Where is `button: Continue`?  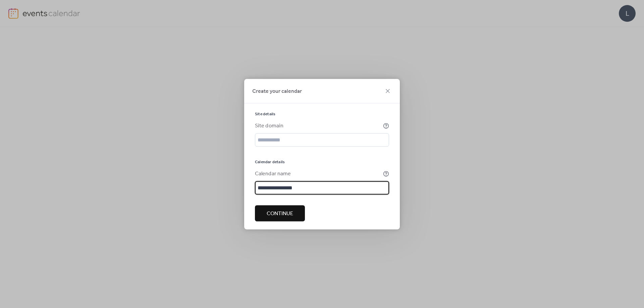
button: Continue is located at coordinates (280, 213).